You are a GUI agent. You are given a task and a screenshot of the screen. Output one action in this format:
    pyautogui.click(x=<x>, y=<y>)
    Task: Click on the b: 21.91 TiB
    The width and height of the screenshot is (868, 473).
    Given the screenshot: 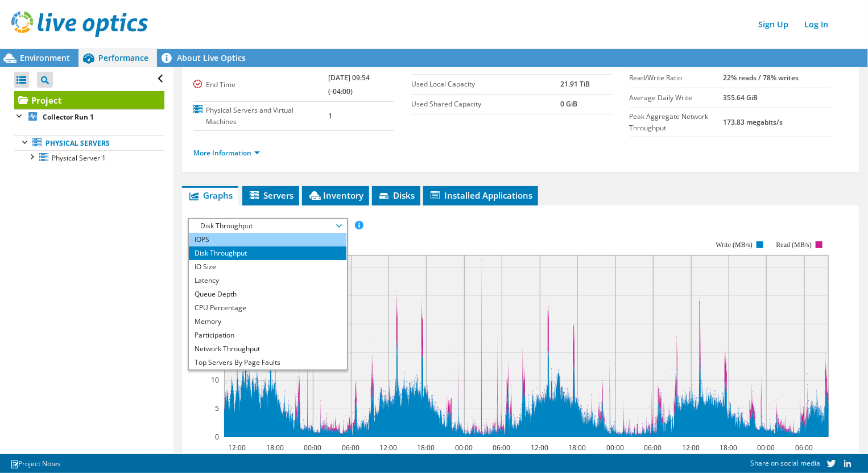 What is the action you would take?
    pyautogui.click(x=575, y=84)
    